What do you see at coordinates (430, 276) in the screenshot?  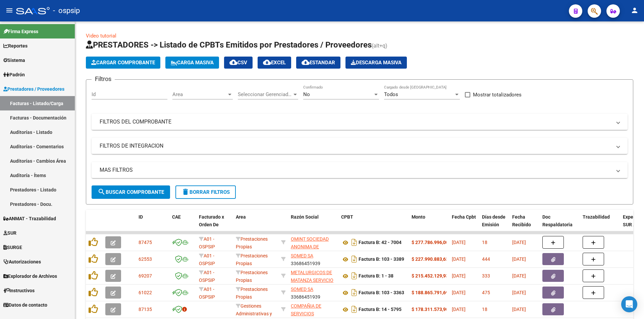 I see `strong: $ 215.452.129,93` at bounding box center [430, 276].